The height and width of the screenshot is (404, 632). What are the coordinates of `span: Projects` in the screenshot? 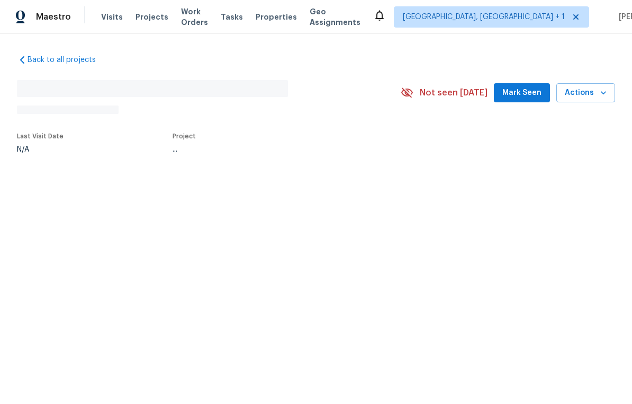 It's located at (152, 17).